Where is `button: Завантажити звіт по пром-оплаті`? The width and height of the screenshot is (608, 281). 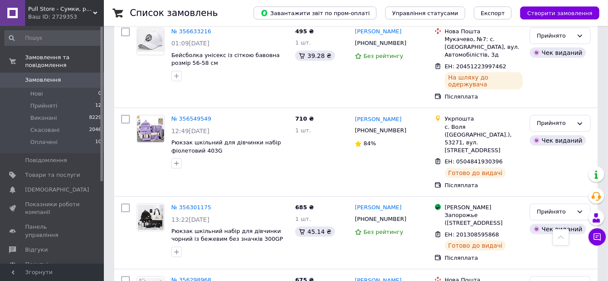 button: Завантажити звіт по пром-оплаті is located at coordinates (315, 13).